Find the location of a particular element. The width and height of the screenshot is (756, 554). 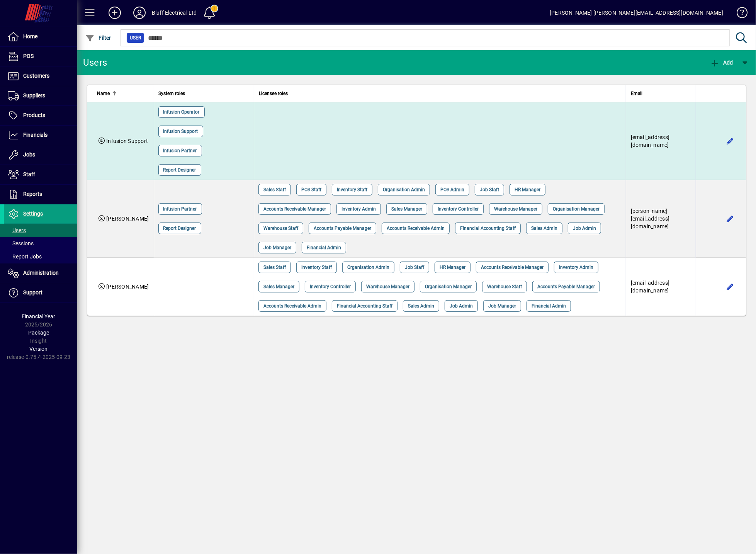

button: Filter is located at coordinates (98, 38).